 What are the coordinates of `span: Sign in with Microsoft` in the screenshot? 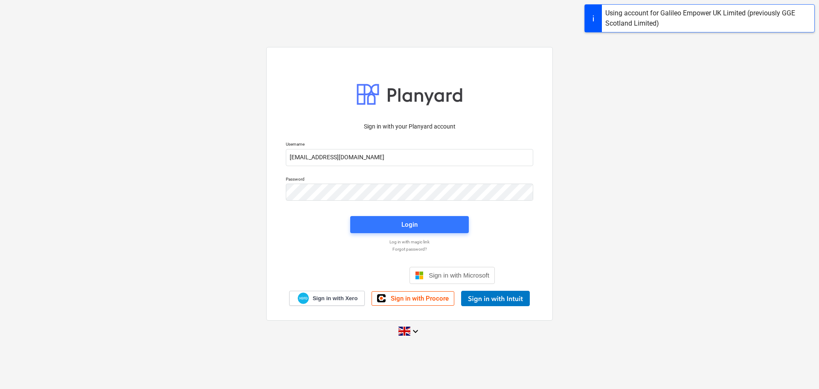 It's located at (459, 275).